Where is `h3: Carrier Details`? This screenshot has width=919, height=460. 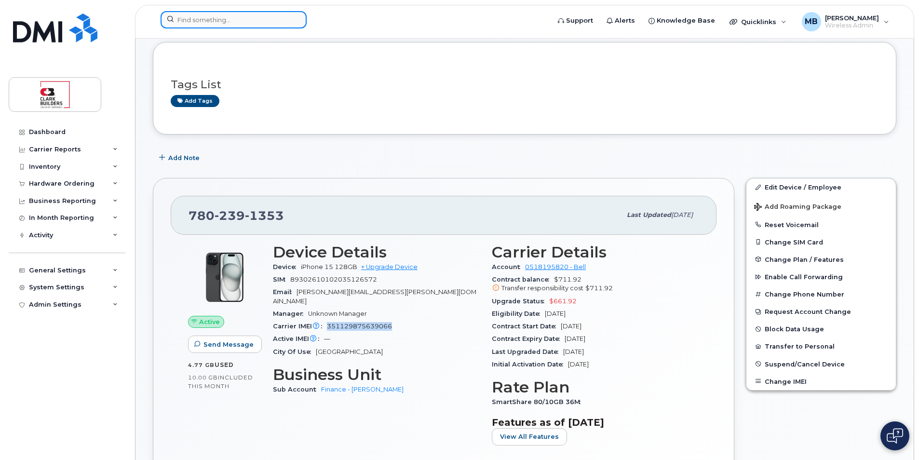
h3: Carrier Details is located at coordinates (596, 252).